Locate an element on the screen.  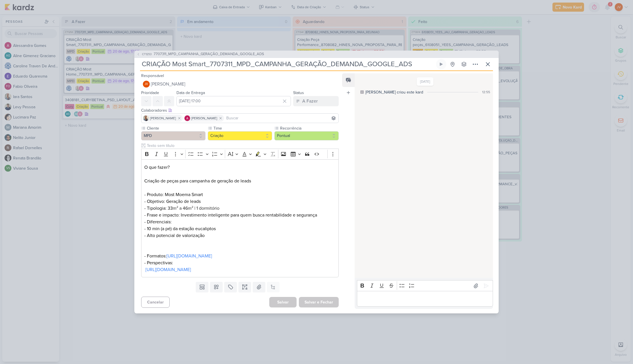
label: Prioridade is located at coordinates (150, 93).